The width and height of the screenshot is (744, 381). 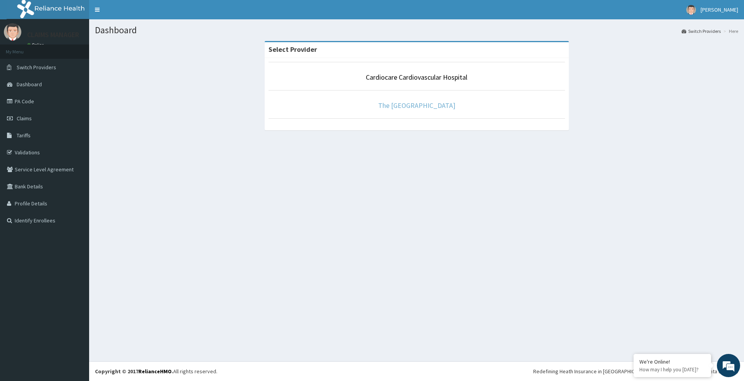 What do you see at coordinates (672, 362) in the screenshot?
I see `div: We're Online!` at bounding box center [672, 362].